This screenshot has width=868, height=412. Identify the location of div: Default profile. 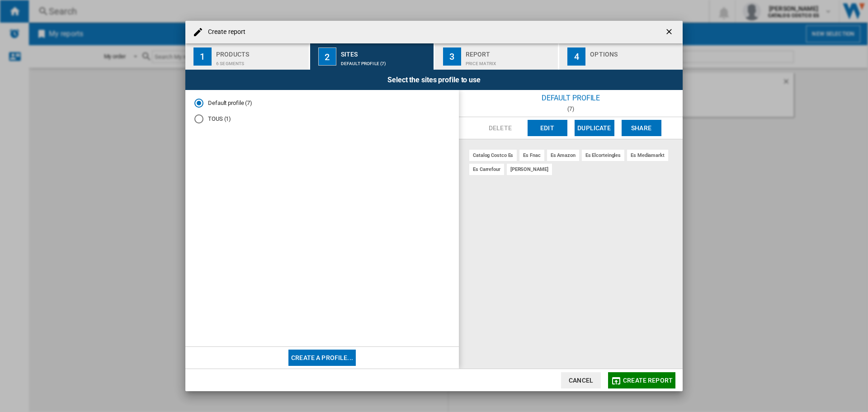
(571, 97).